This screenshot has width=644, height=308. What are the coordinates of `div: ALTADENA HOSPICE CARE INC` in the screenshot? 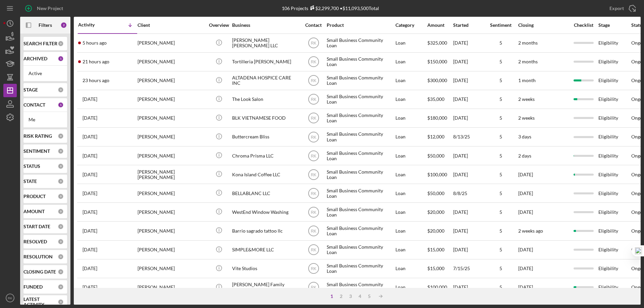 It's located at (265, 80).